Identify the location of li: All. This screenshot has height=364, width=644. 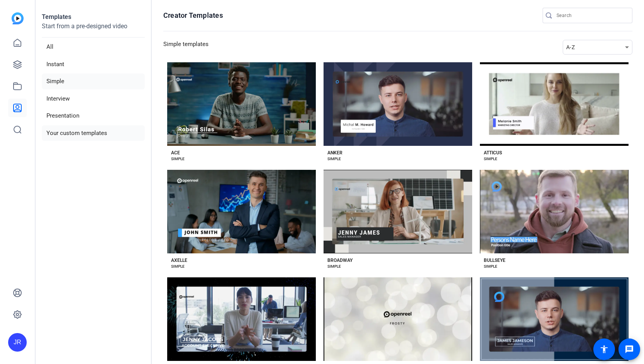
(93, 47).